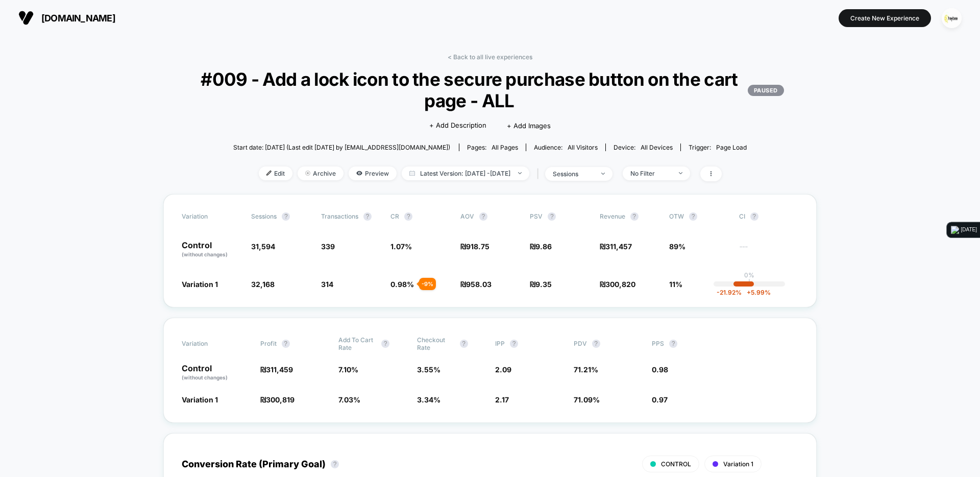  Describe the element at coordinates (505, 147) in the screenshot. I see `span: all pages` at that location.